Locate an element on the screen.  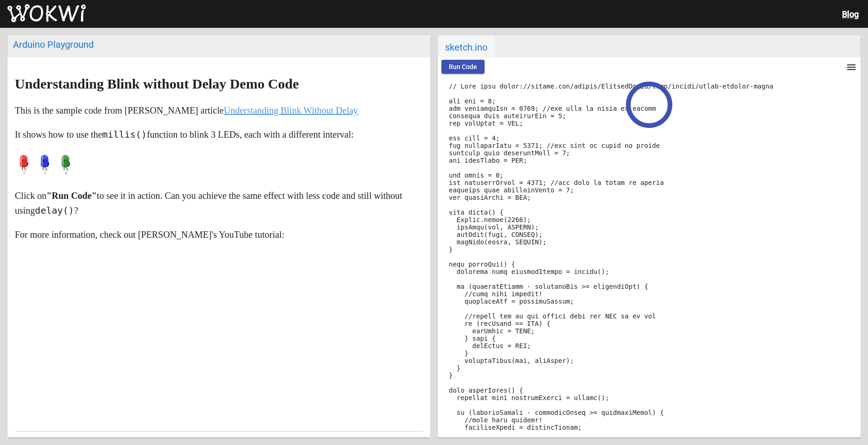
img: Wokwi is located at coordinates (47, 14).